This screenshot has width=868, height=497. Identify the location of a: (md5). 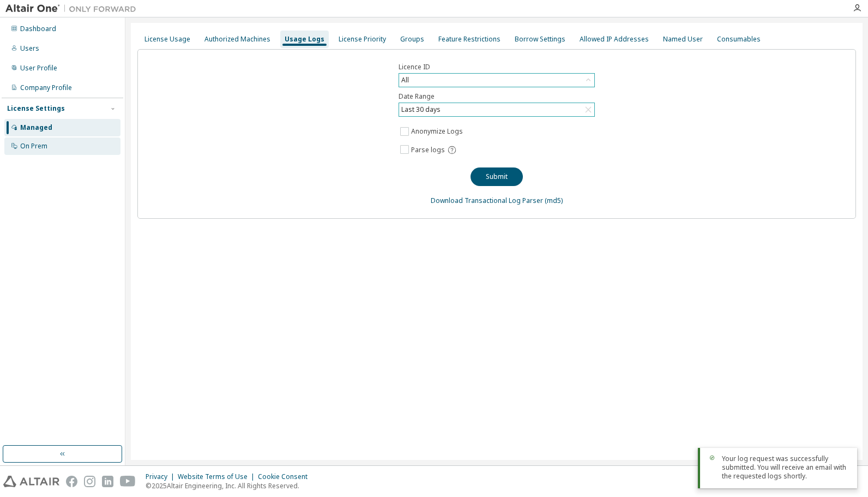
(554, 200).